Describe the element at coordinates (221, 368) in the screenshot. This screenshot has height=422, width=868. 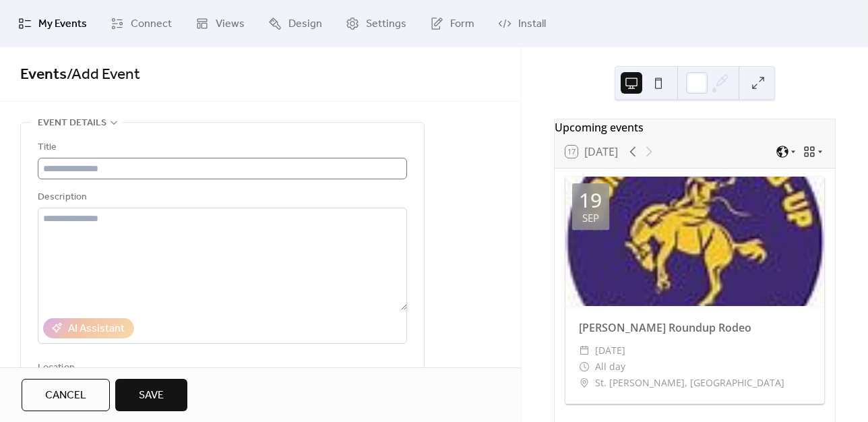
I see `div: Location` at that location.